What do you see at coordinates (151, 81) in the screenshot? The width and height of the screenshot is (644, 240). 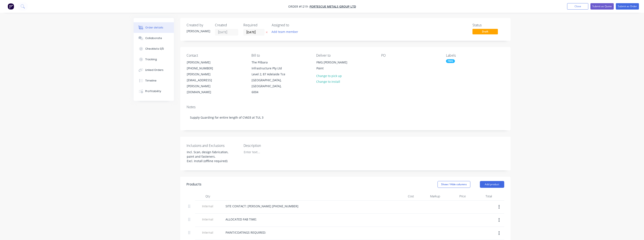 I see `div: Timeline` at bounding box center [151, 81].